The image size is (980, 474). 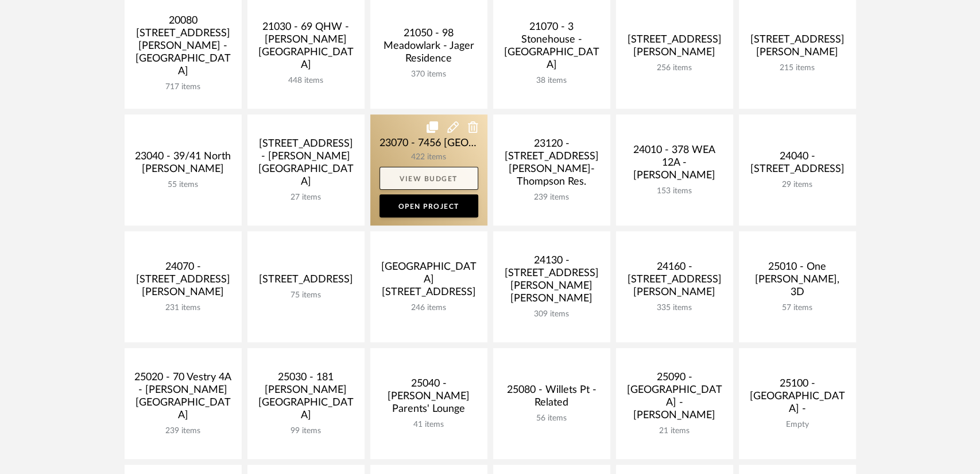 I want to click on div: 231 items, so click(x=183, y=308).